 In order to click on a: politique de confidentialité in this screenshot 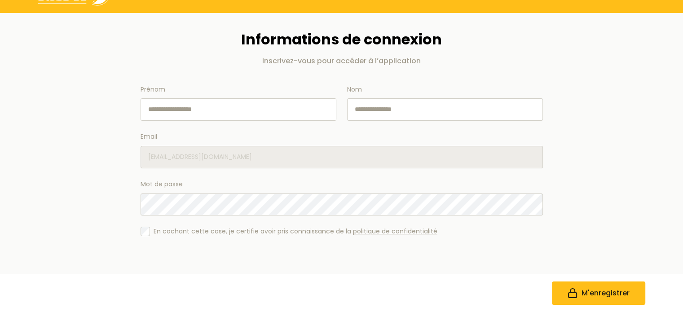, I will do `click(395, 231)`.